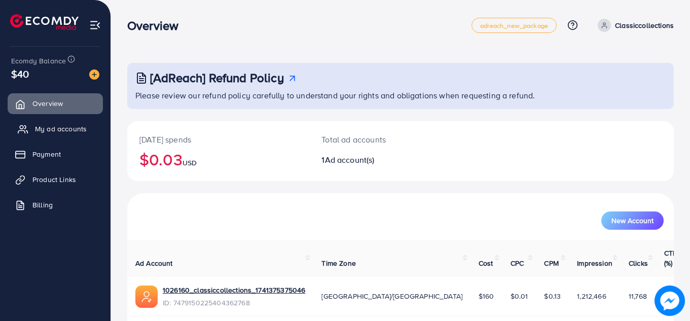 The width and height of the screenshot is (690, 321). I want to click on img: menu, so click(95, 25).